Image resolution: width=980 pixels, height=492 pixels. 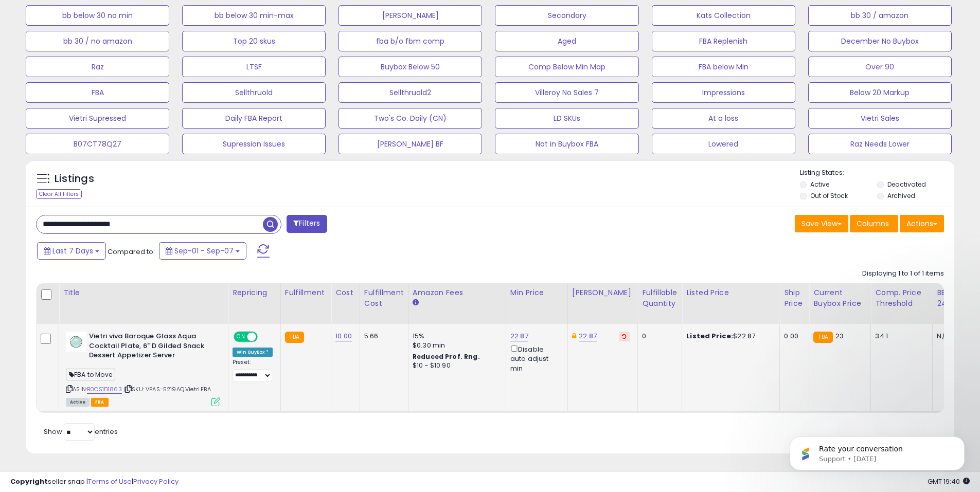 What do you see at coordinates (567, 41) in the screenshot?
I see `button: Aged` at bounding box center [567, 41].